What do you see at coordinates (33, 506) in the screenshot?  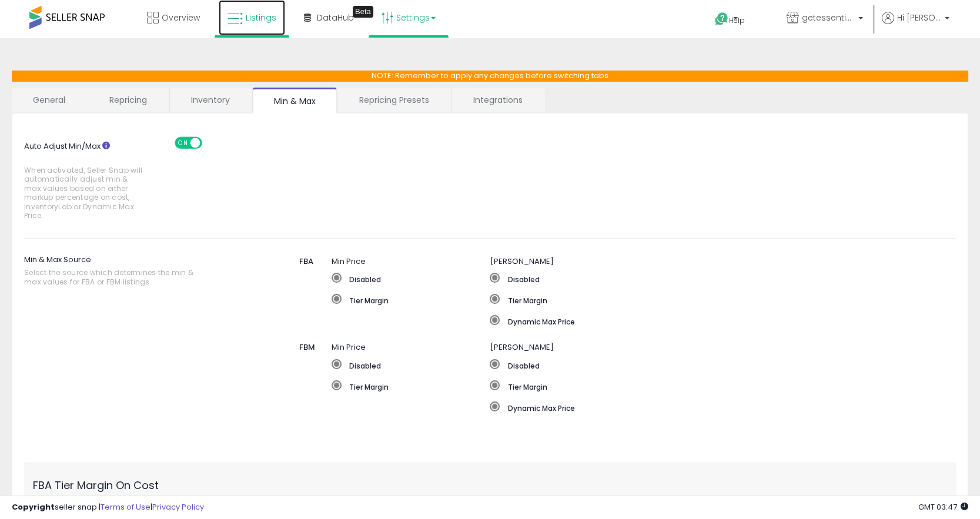 I see `strong: Copyright` at bounding box center [33, 506].